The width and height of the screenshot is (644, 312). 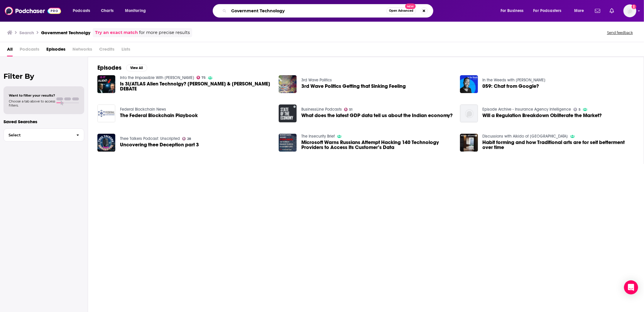 What do you see at coordinates (187, 139) in the screenshot?
I see `a: 28` at bounding box center [187, 139].